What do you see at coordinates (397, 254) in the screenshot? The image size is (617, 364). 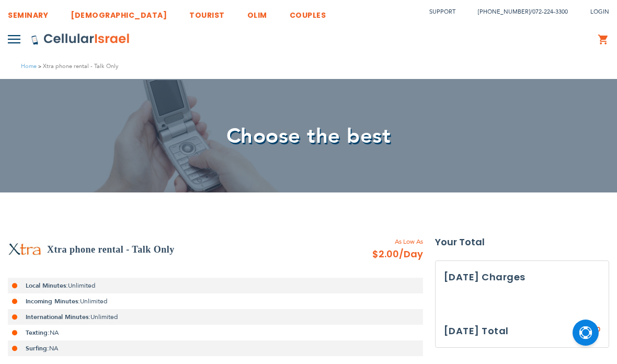 I see `span: $2.00` at bounding box center [397, 254].